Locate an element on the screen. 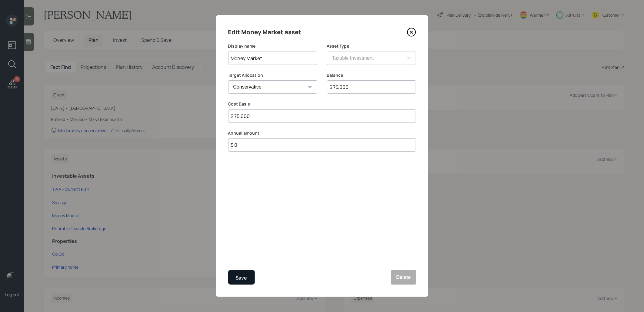 This screenshot has width=644, height=312. button: Save is located at coordinates (242, 277).